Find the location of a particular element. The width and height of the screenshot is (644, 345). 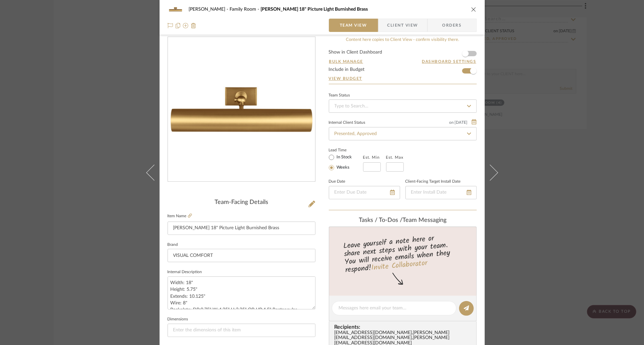

input: Enter Due Date is located at coordinates (364, 193).